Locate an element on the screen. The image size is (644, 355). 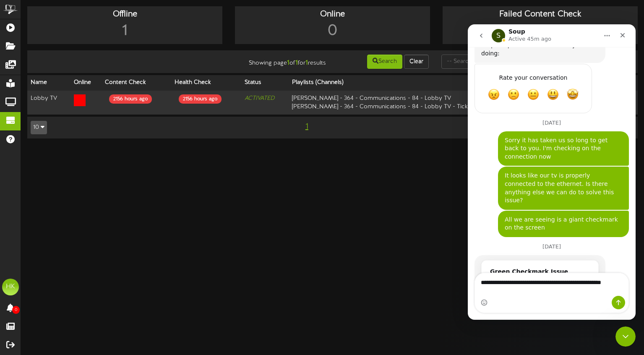
div: Profile image for Soup is located at coordinates (30, 11).